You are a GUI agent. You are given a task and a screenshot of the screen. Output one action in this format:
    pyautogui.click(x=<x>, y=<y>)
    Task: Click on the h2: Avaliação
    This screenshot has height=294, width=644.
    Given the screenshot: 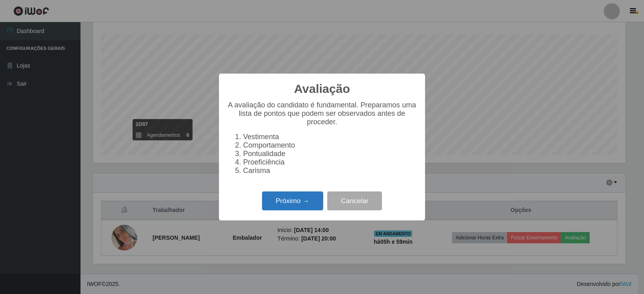 What is the action you would take?
    pyautogui.click(x=322, y=89)
    